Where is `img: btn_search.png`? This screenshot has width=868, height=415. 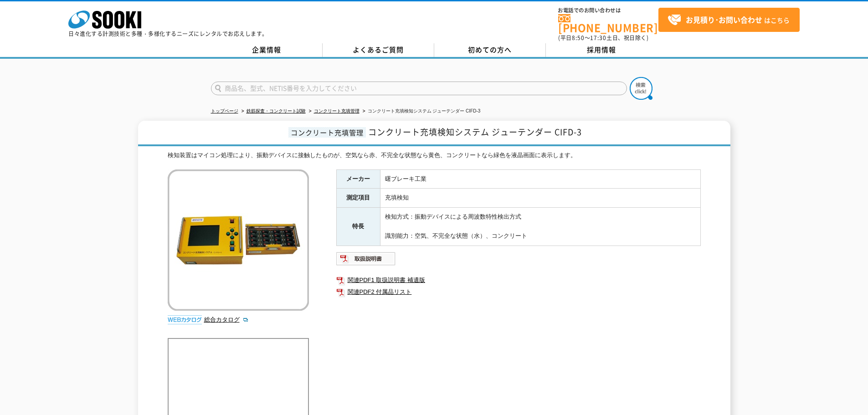
img: btn_search.png is located at coordinates (641, 89).